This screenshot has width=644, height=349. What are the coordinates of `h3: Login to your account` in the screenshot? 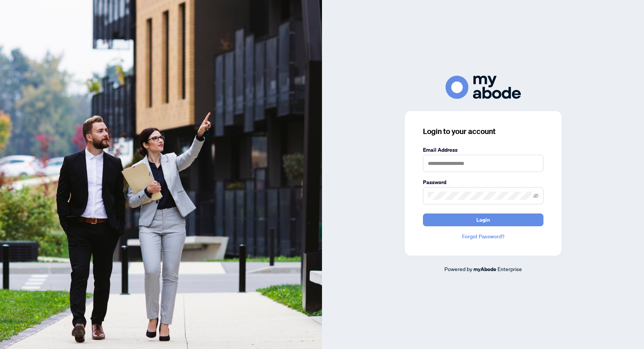 It's located at (483, 131).